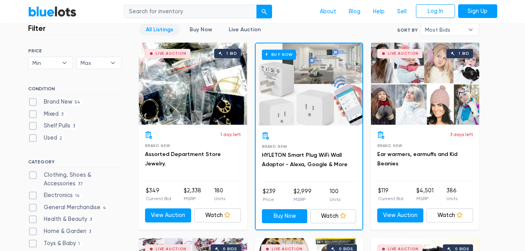 The image size is (525, 251). Describe the element at coordinates (47, 138) in the screenshot. I see `label: Used` at that location.